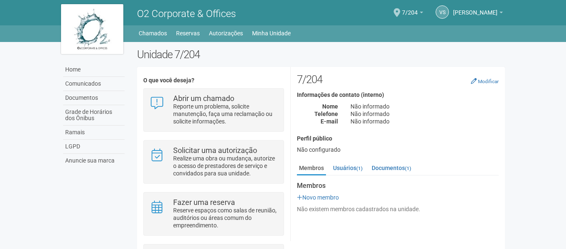 This screenshot has height=249, width=566. I want to click on p: Reserve espaços como salas de reunião, auditórios ou áreas comum do empreendimento., so click(225, 217).